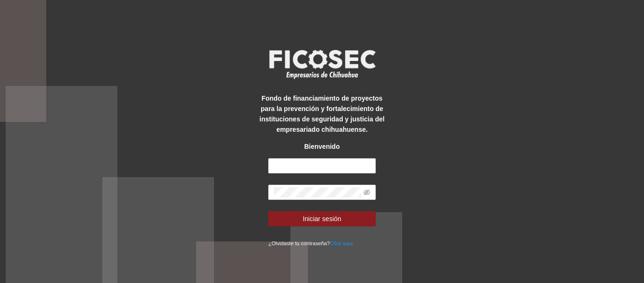 The height and width of the screenshot is (283, 644). Describe the element at coordinates (342, 243) in the screenshot. I see `a: Click aqui` at that location.